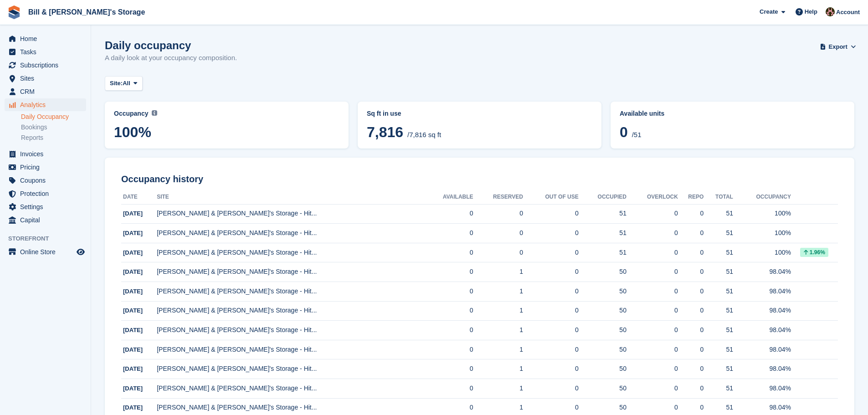  What do you see at coordinates (47, 105) in the screenshot?
I see `span: Analytics` at bounding box center [47, 105].